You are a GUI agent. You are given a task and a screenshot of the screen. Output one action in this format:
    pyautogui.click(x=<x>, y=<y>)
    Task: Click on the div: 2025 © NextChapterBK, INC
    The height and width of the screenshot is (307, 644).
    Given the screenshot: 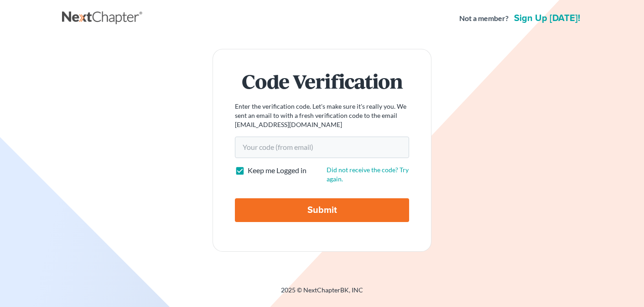 What is the action you would take?
    pyautogui.click(x=322, y=293)
    